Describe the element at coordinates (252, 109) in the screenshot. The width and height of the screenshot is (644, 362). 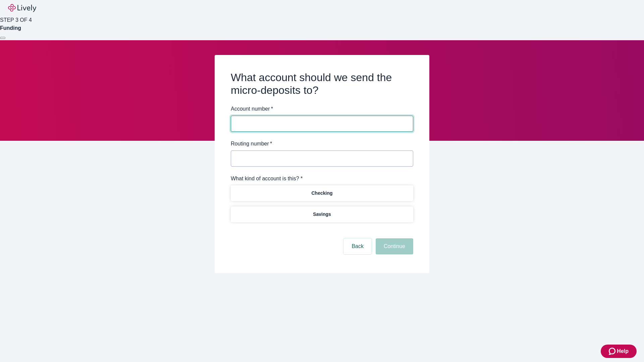
I see `label: Account number` at that location.